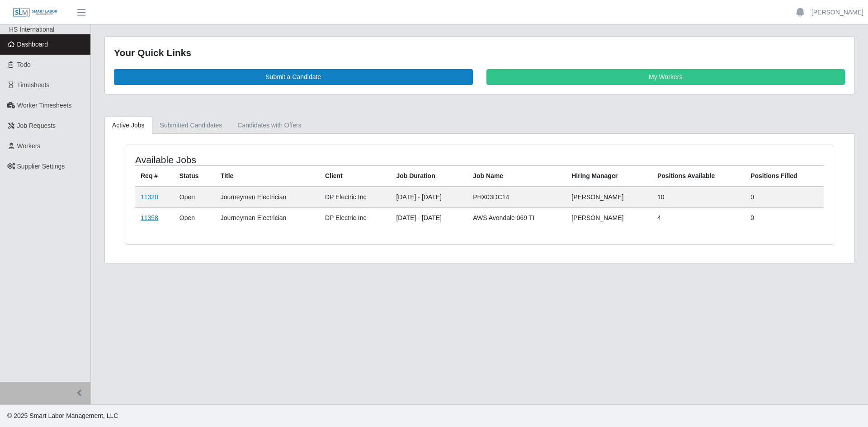  What do you see at coordinates (155, 176) in the screenshot?
I see `th: Req #` at bounding box center [155, 176].